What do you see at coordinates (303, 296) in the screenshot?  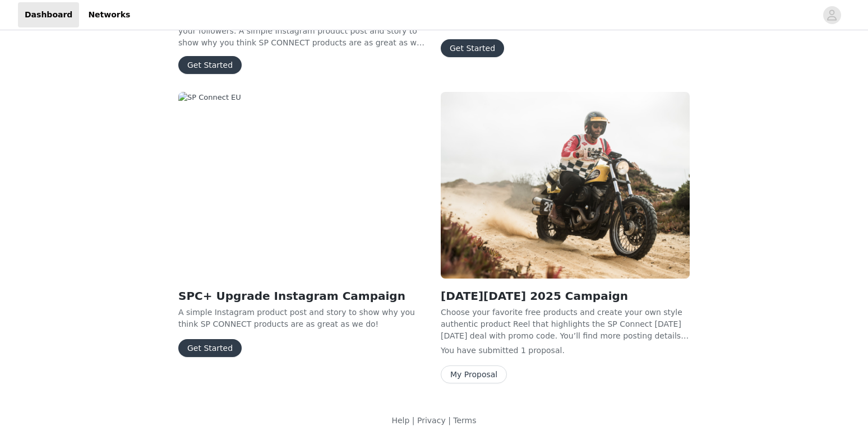 I see `h2: SPC+ Upgrade Instagram Campaign` at bounding box center [303, 296].